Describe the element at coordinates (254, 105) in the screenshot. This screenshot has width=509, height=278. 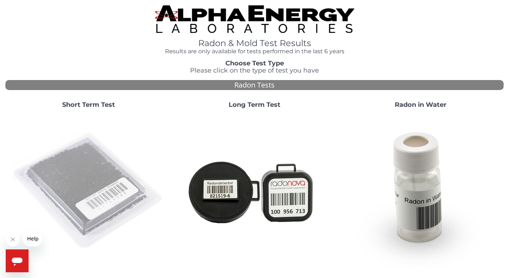
I see `strong: Long Term Test` at that location.